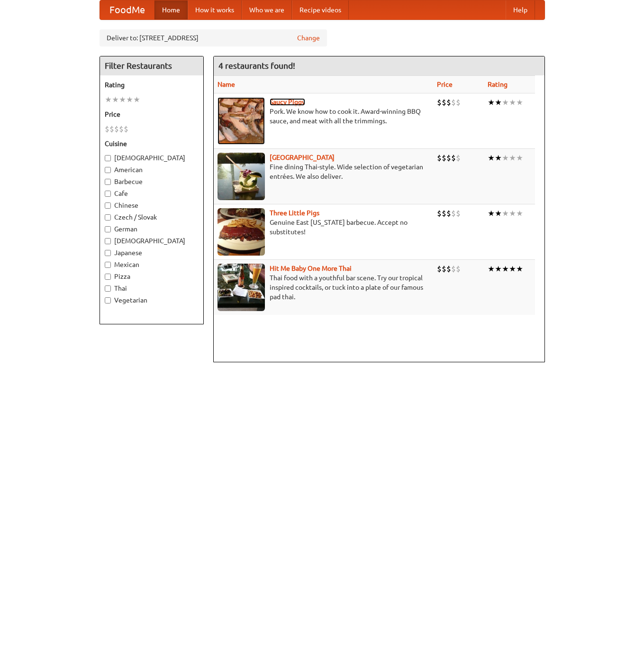 This screenshot has height=671, width=644. Describe the element at coordinates (108, 193) in the screenshot. I see `input: Cafe` at that location.